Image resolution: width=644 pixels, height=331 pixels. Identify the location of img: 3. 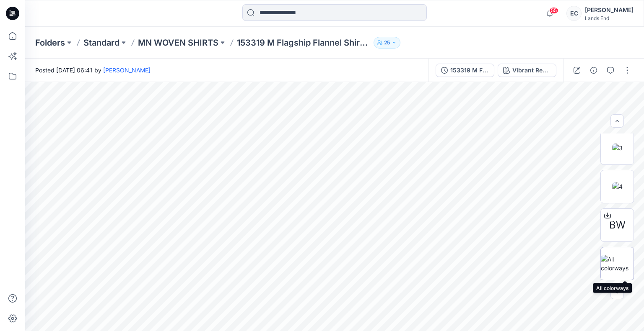
(617, 148).